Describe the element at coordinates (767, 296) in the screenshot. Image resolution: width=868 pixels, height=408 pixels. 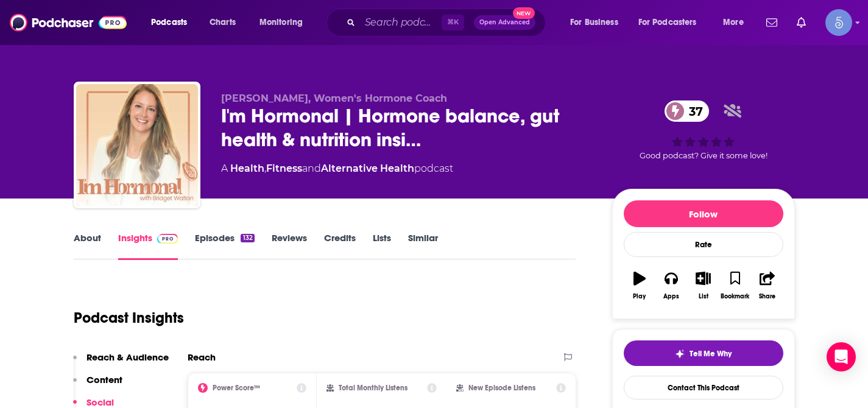
I see `div: Share` at that location.